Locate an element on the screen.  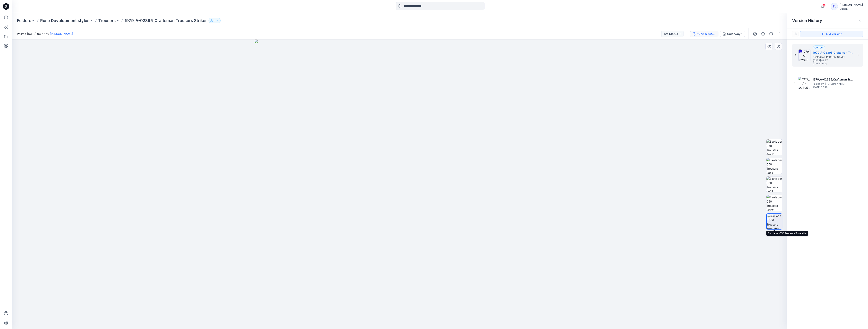
div: TL is located at coordinates (834, 6).